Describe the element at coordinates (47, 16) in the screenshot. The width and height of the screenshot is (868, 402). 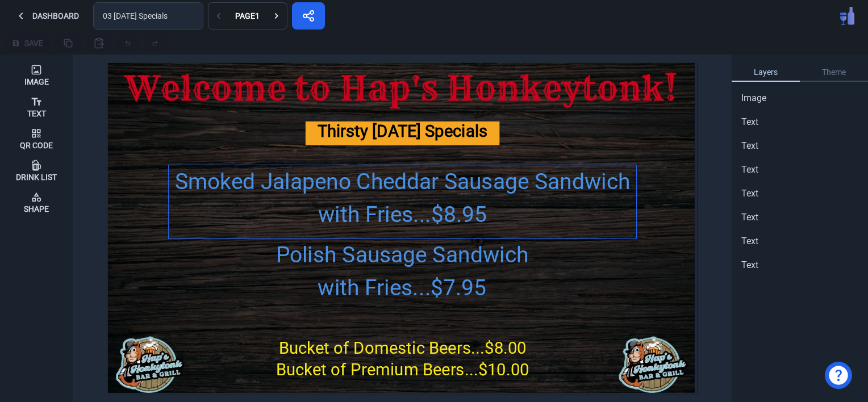
I see `button: Dashboard` at that location.